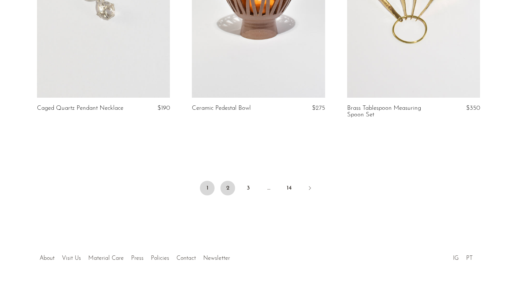 This screenshot has width=517, height=307. I want to click on a: PT, so click(470, 259).